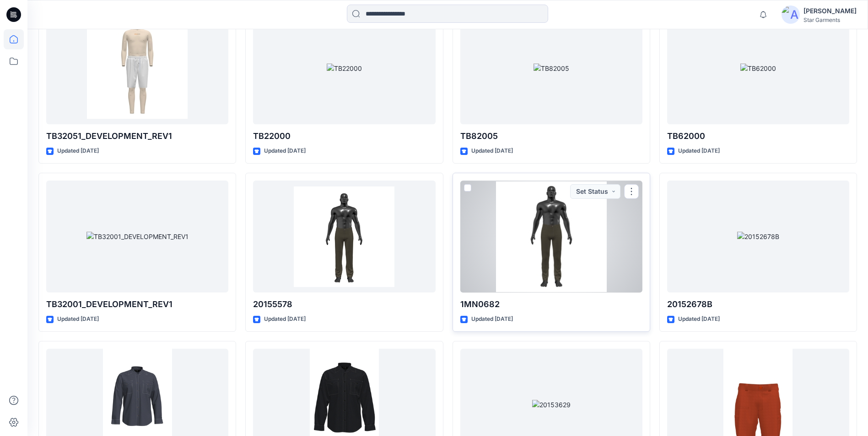 The image size is (868, 436). What do you see at coordinates (344, 237) in the screenshot?
I see `a: 20155578` at bounding box center [344, 237].